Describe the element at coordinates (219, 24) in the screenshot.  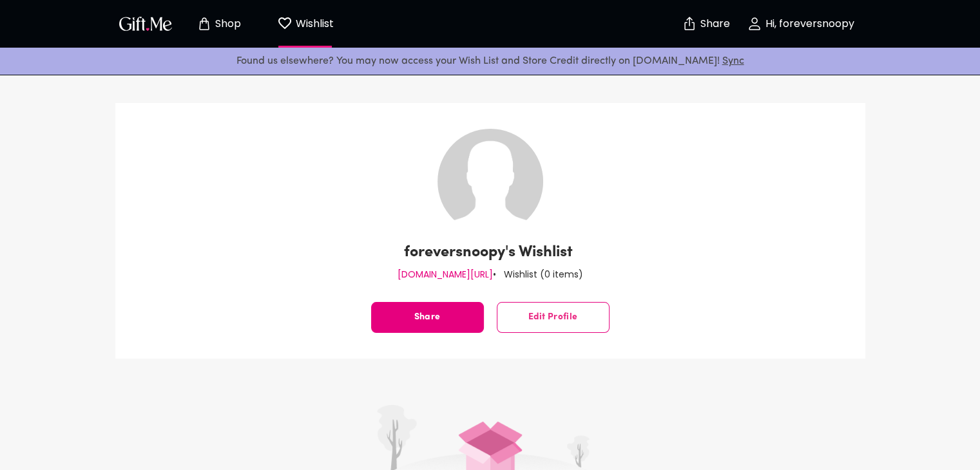
I see `button: Store page` at that location.